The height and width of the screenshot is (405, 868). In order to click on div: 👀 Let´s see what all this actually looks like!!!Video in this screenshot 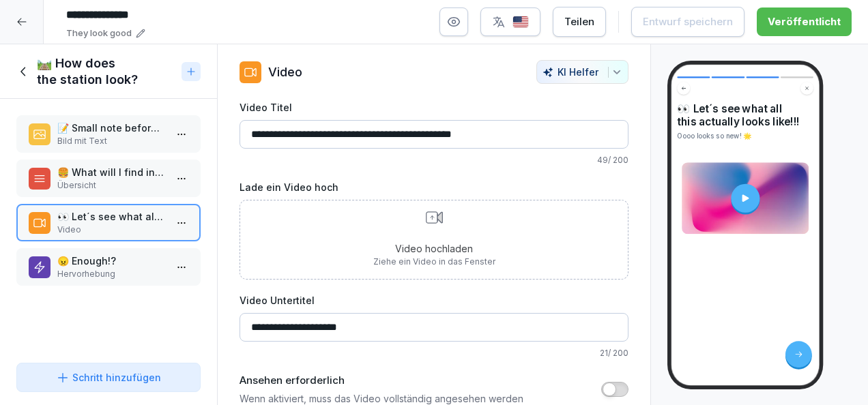, I will do `click(109, 223)`.